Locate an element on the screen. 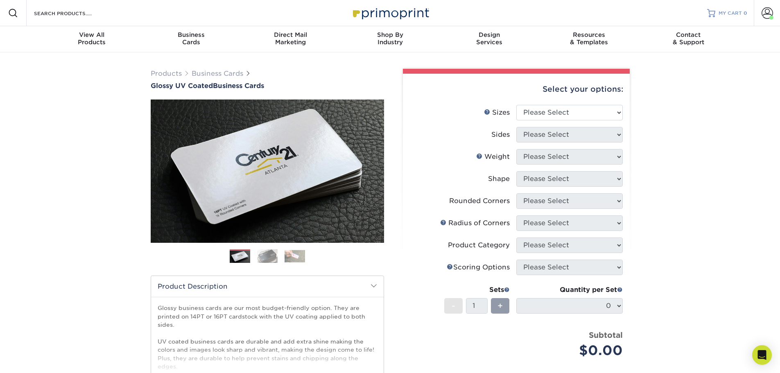 The height and width of the screenshot is (373, 780). span: 0 is located at coordinates (745, 13).